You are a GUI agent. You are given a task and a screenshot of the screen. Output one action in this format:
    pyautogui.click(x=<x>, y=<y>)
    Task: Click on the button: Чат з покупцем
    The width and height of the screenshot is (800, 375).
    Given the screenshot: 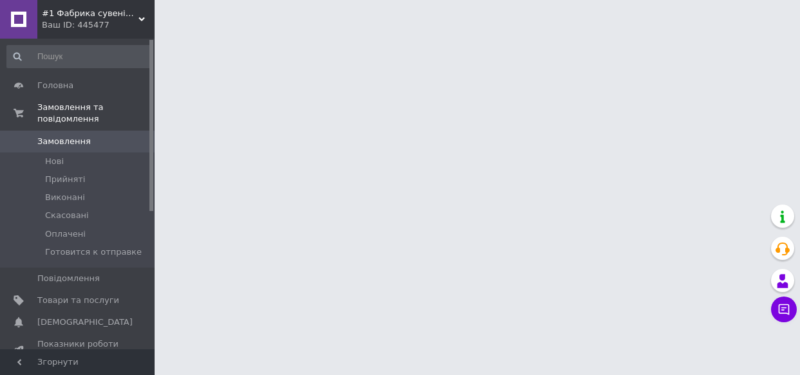 What is the action you would take?
    pyautogui.click(x=783, y=310)
    